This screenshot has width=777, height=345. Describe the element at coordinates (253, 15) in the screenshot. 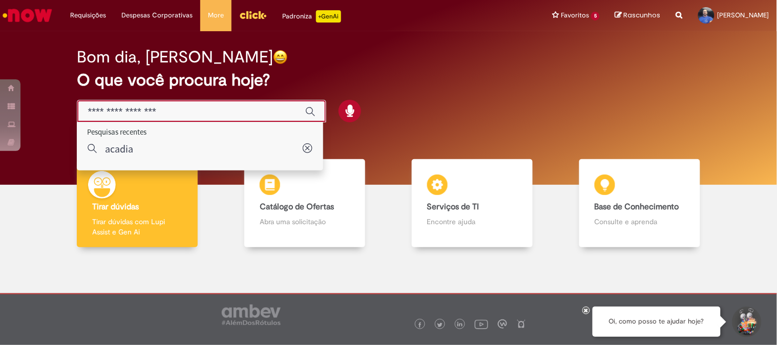

I see `img: click_logo_yellow_360x200.png` at that location.